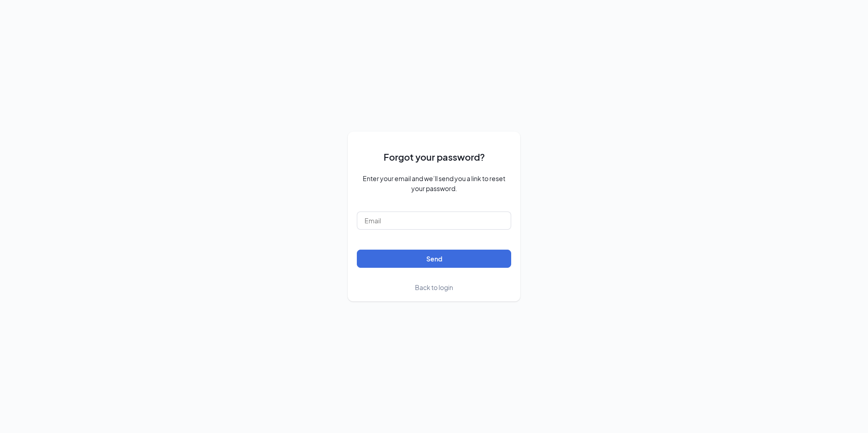 This screenshot has height=433, width=868. I want to click on span: Back to login, so click(434, 287).